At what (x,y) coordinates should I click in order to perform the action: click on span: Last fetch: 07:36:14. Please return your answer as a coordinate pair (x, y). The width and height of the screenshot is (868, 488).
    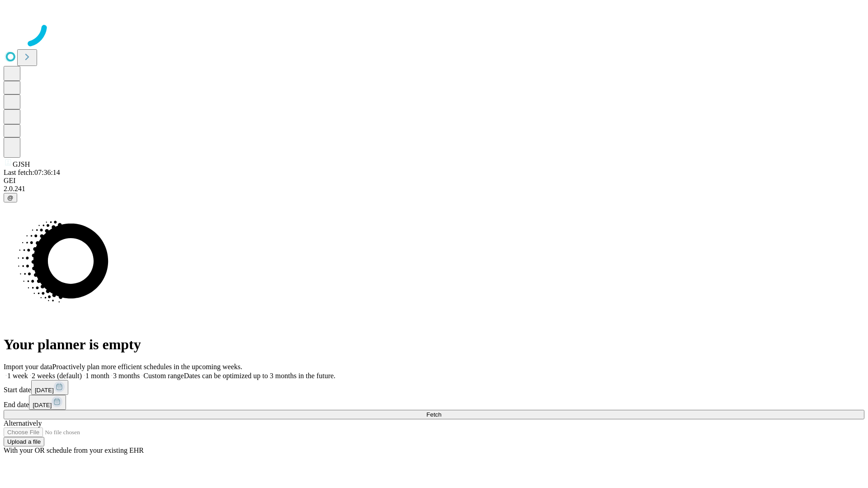
    Looking at the image, I should click on (32, 172).